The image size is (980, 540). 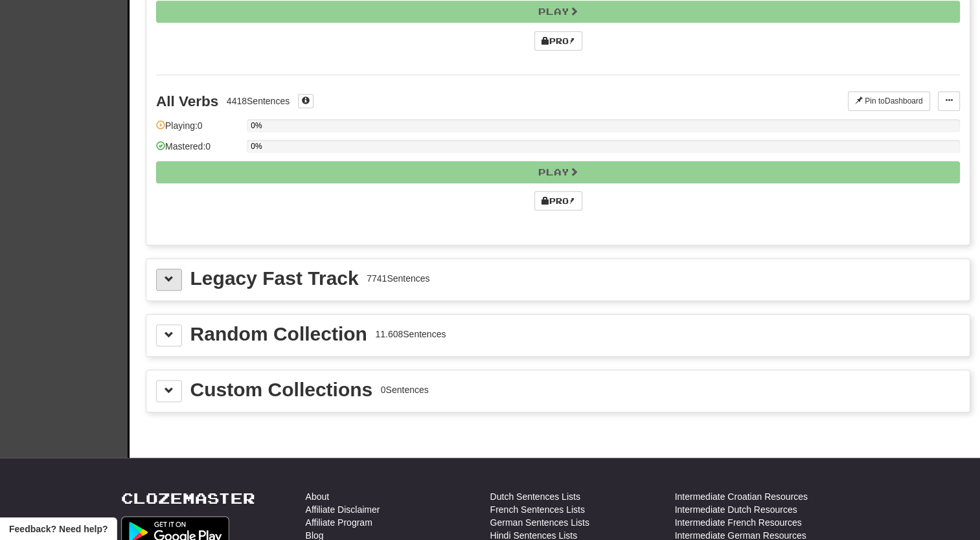 I want to click on a: About, so click(x=317, y=496).